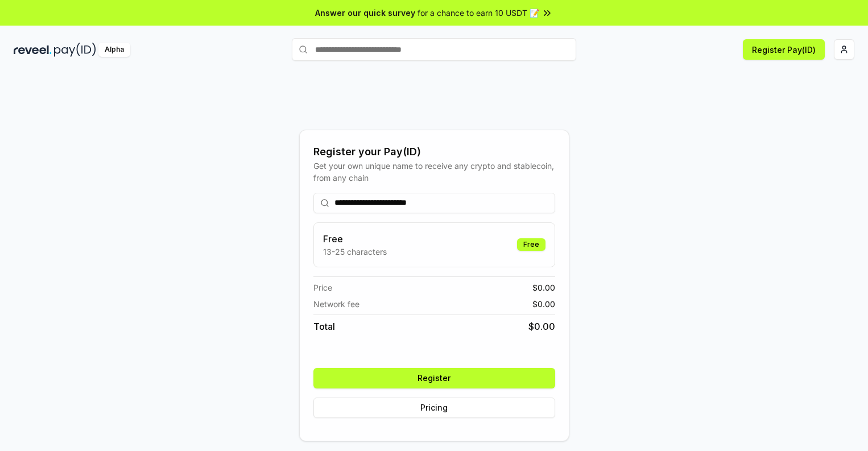 This screenshot has height=451, width=868. What do you see at coordinates (336, 304) in the screenshot?
I see `span: Network fee` at bounding box center [336, 304].